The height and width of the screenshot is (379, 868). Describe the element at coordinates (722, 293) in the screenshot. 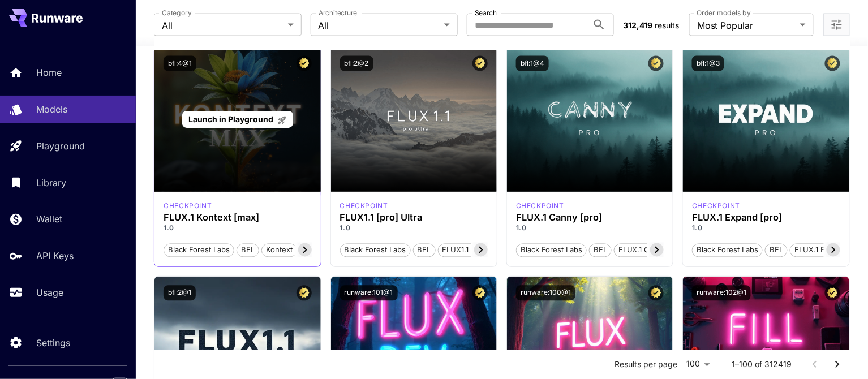

I see `button: runware:102@1` at that location.